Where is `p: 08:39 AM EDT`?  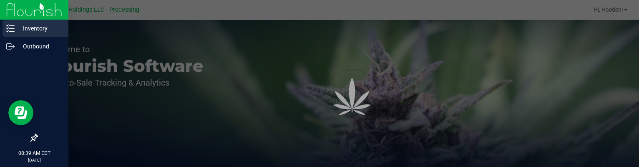
p: 08:39 AM EDT is located at coordinates (34, 153).